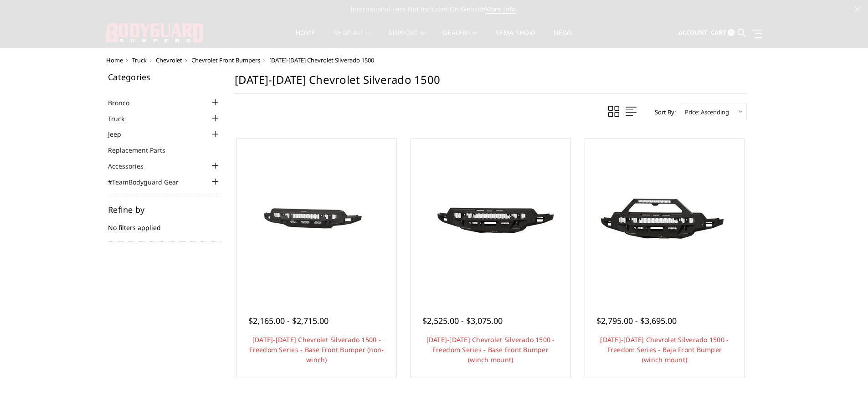 Image resolution: width=868 pixels, height=415 pixels. I want to click on img: 2022-2025 Chevrolet Silverado 1500 - Freedom Series - Base Front Bumper (winch mount), so click(491, 219).